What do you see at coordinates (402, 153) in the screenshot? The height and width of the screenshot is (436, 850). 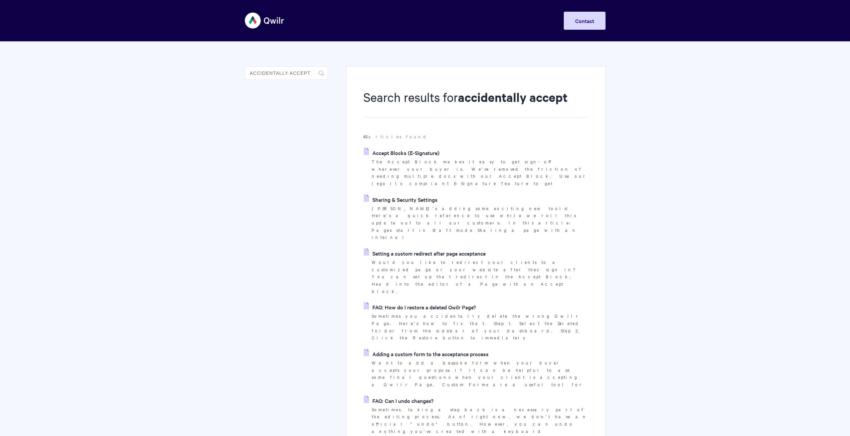 I see `a: Accept Blocks (E-Signature)` at bounding box center [402, 153].